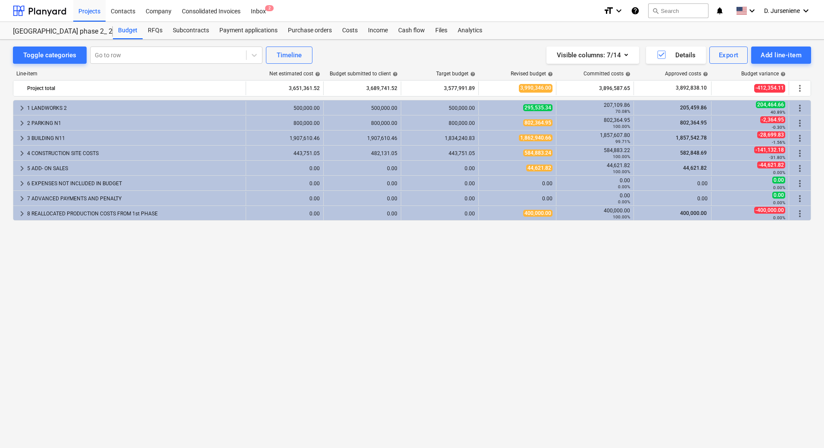 This screenshot has height=448, width=824. What do you see at coordinates (134, 199) in the screenshot?
I see `div: 7 ADVANCED PAYMENTS AND PENALTY` at bounding box center [134, 199].